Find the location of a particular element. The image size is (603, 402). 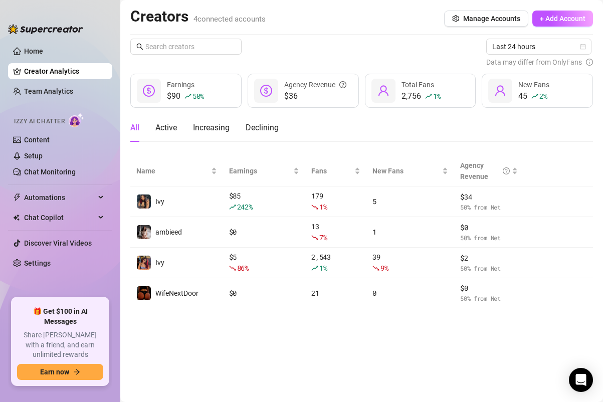

span: info-circle is located at coordinates (590, 62).